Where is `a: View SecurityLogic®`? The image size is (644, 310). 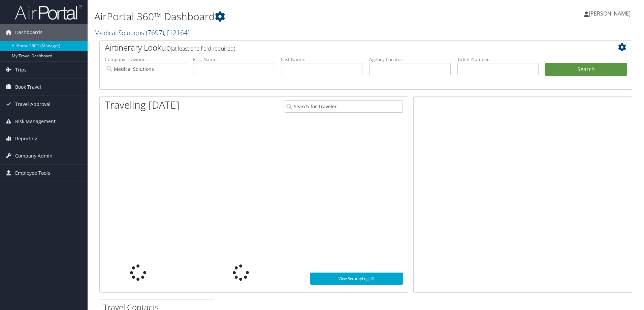 a: View SecurityLogic® is located at coordinates (356, 279).